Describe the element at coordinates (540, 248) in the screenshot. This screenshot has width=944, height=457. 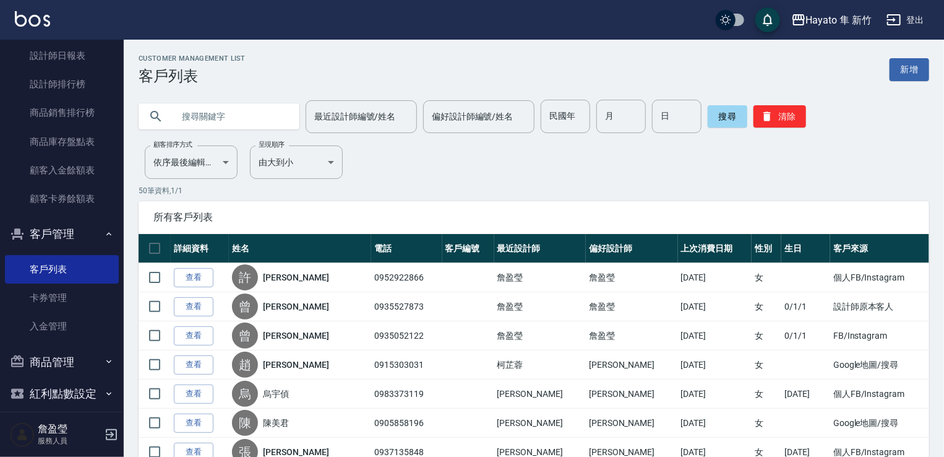
I see `th: 最近設計師` at that location.